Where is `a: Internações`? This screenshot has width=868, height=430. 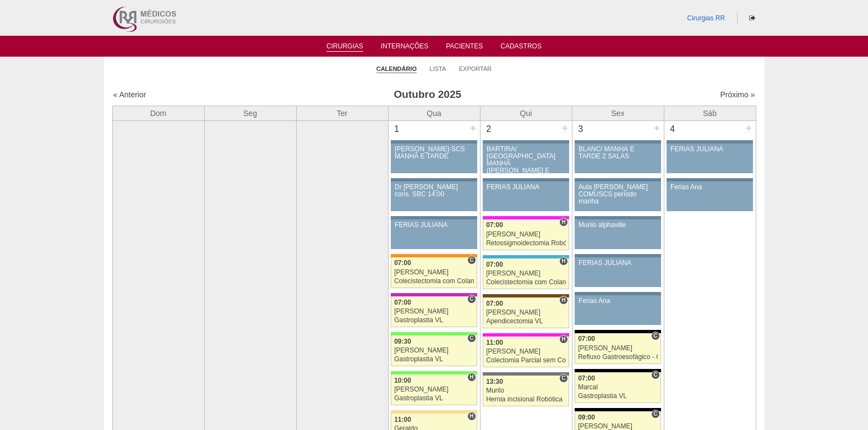 a: Internações is located at coordinates (404, 48).